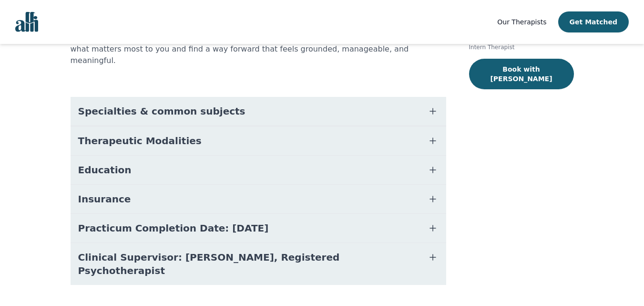 This screenshot has height=306, width=644. I want to click on button: Get Matched, so click(593, 22).